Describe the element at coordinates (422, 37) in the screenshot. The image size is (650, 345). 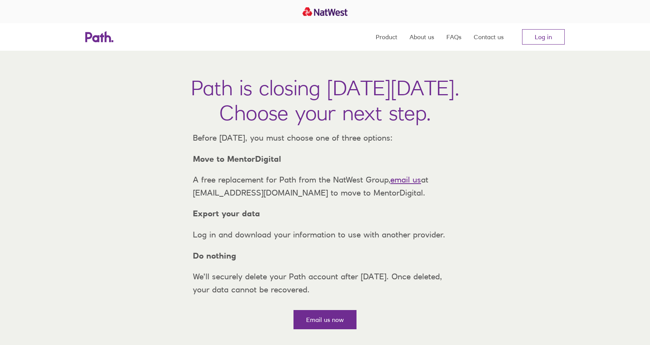
I see `a: About us` at that location.